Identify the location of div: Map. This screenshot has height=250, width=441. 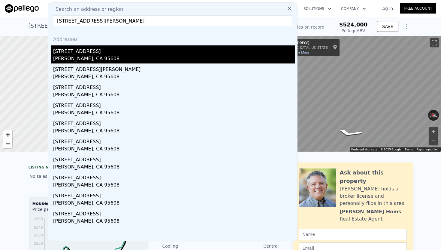
(358, 94).